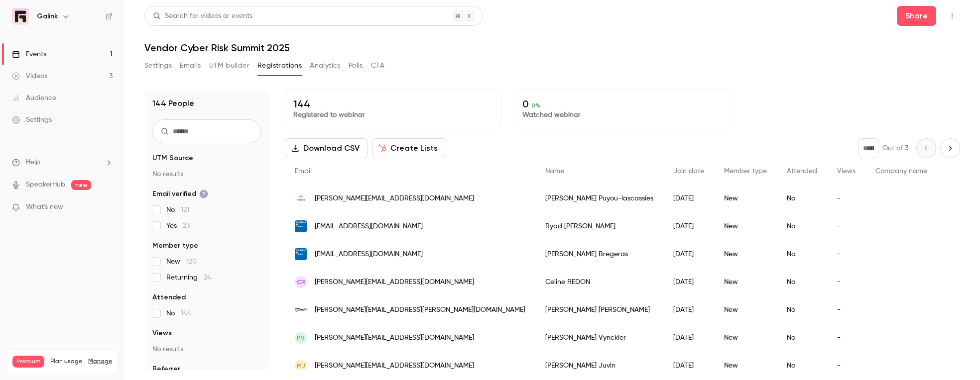 Image resolution: width=980 pixels, height=380 pixels. What do you see at coordinates (191, 66) in the screenshot?
I see `button: Emails` at bounding box center [191, 66].